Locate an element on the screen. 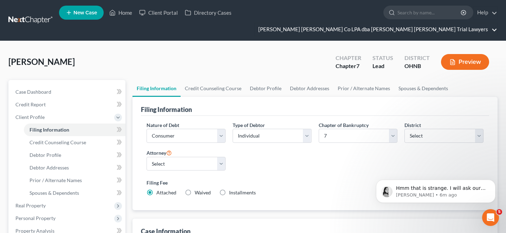  span: New Case is located at coordinates (85, 13).